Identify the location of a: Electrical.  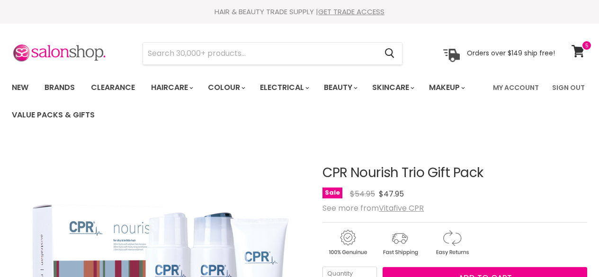
(284, 88).